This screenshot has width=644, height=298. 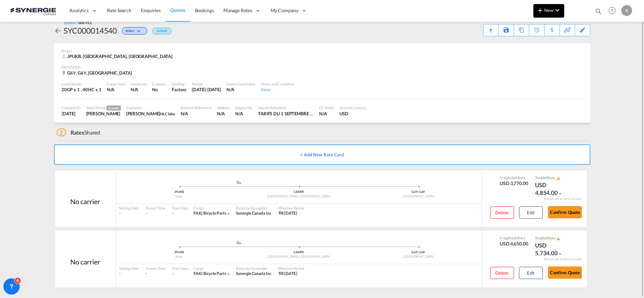 I want to click on span: My Company, so click(x=284, y=11).